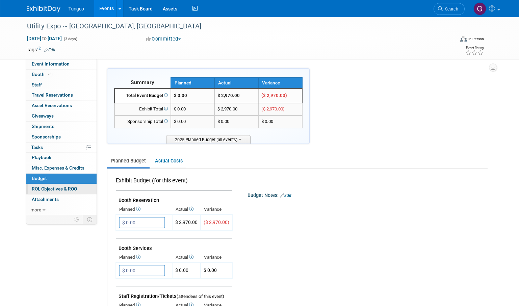  I want to click on a: Giveaways, so click(61, 116).